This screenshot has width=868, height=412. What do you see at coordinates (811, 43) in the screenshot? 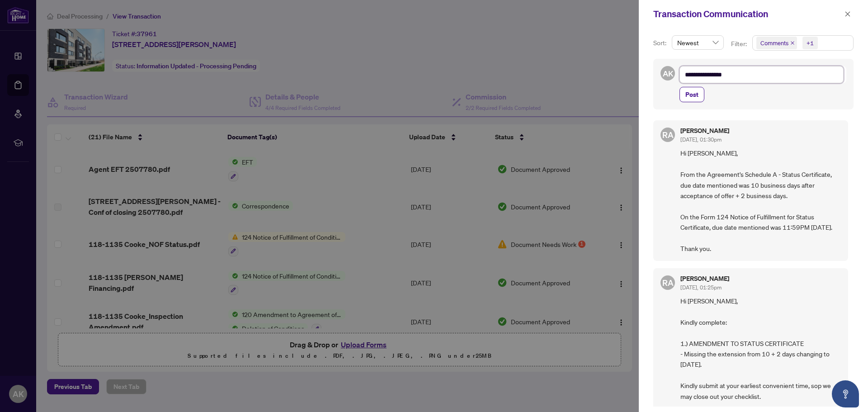
I see `div: +1` at bounding box center [811, 43].